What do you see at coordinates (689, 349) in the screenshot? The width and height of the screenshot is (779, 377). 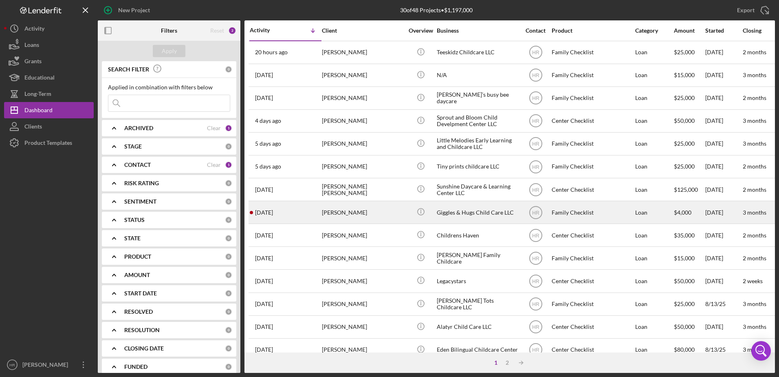 I see `div: $80,000` at bounding box center [689, 349].